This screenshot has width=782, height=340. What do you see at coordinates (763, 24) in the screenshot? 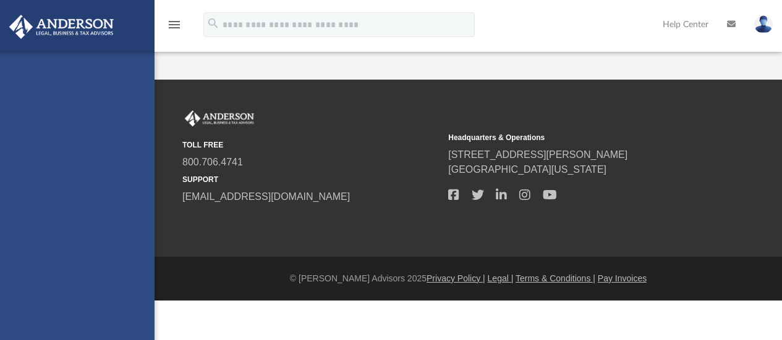
I see `img: User Pic` at bounding box center [763, 24].